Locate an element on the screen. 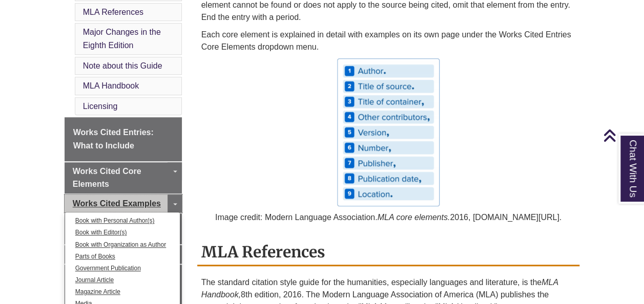 The height and width of the screenshot is (304, 644). a: Book with Editor(s) is located at coordinates (123, 233).